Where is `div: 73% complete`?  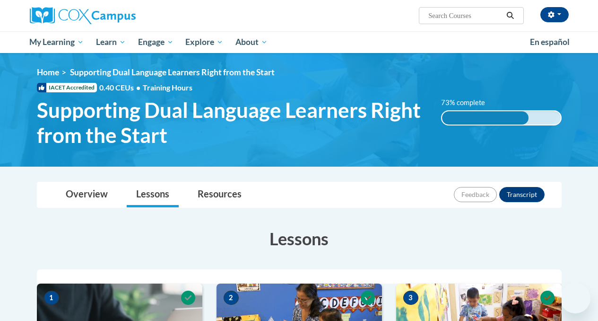
div: 73% complete is located at coordinates (485, 118).